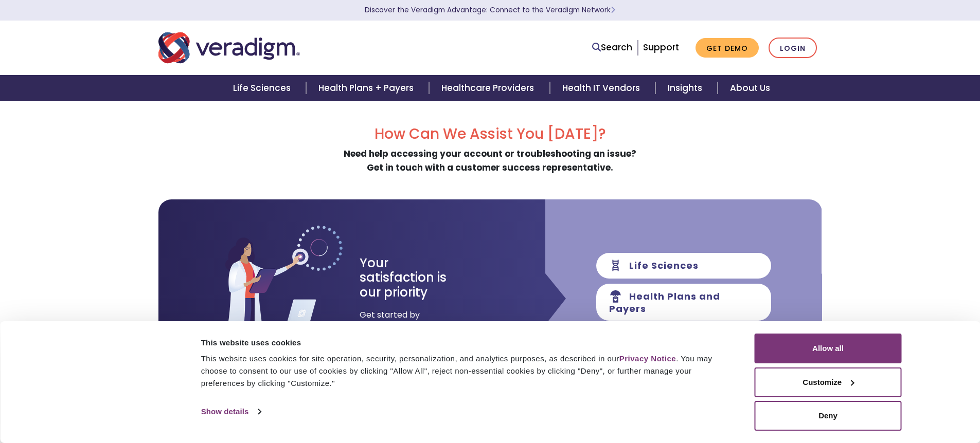 This screenshot has height=443, width=980. I want to click on a: Support, so click(661, 47).